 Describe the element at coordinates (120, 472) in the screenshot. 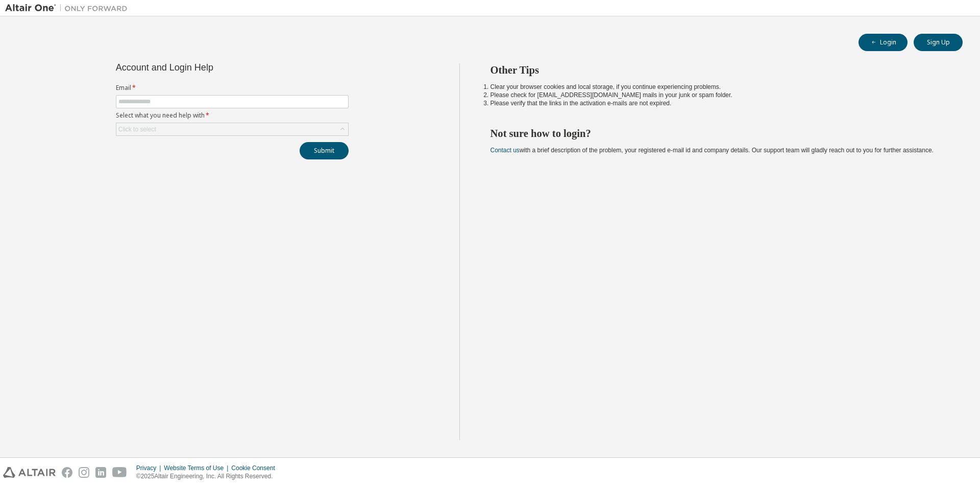

I see `img: youtube.svg` at that location.